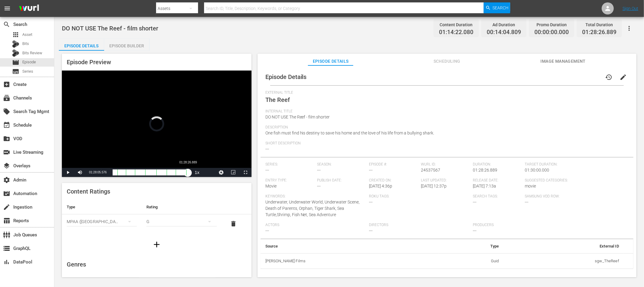 The height and width of the screenshot is (287, 644). Describe the element at coordinates (393, 164) in the screenshot. I see `span: Episode #:` at that location.